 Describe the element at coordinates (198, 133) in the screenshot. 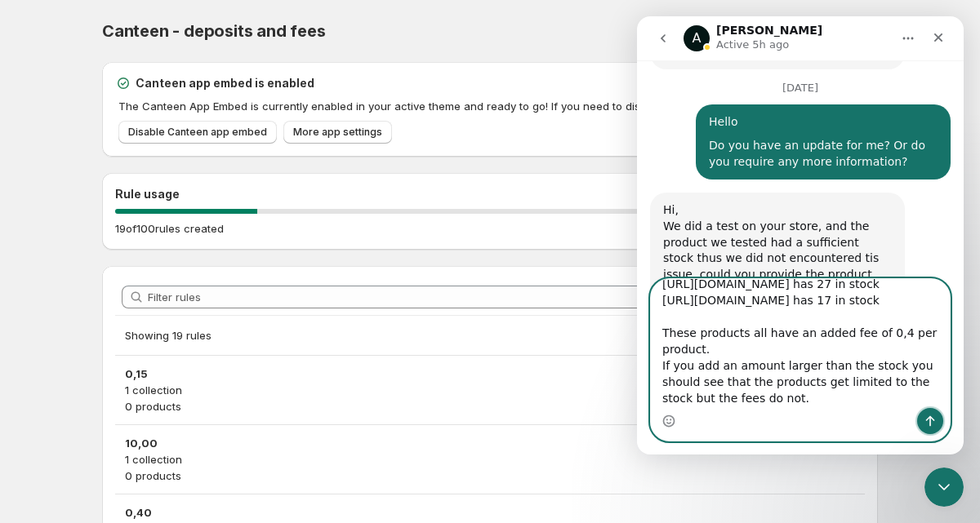

I see `a: Disable Canteen app embed` at that location.